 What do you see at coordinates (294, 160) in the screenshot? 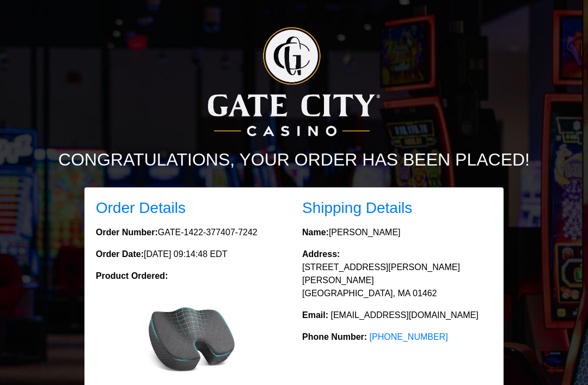
I see `h2: Congratulations, your order has been placed!` at bounding box center [294, 160].